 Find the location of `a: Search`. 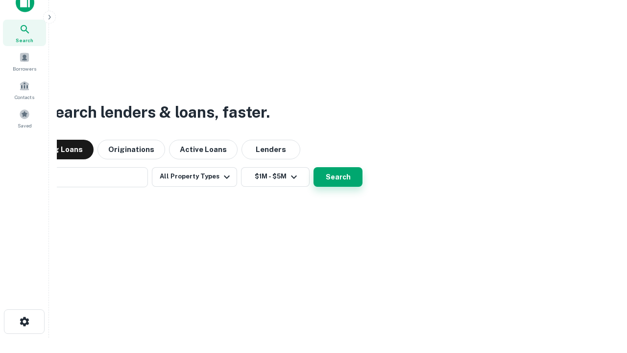

a: Search is located at coordinates (24, 33).